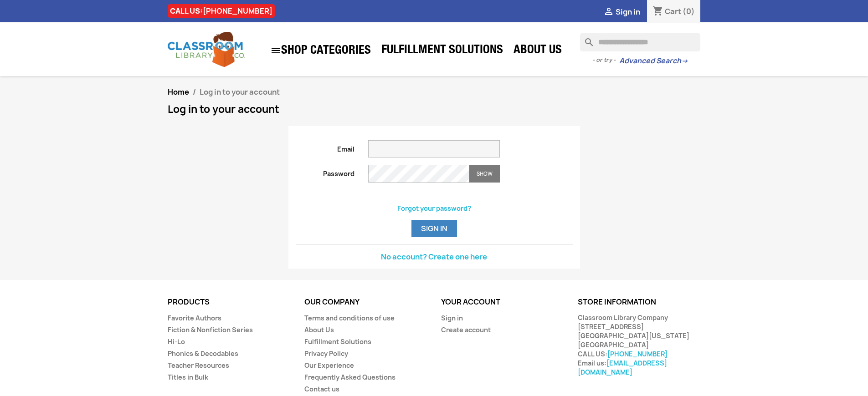 The image size is (868, 396). What do you see at coordinates (178, 92) in the screenshot?
I see `a: Home` at bounding box center [178, 92].